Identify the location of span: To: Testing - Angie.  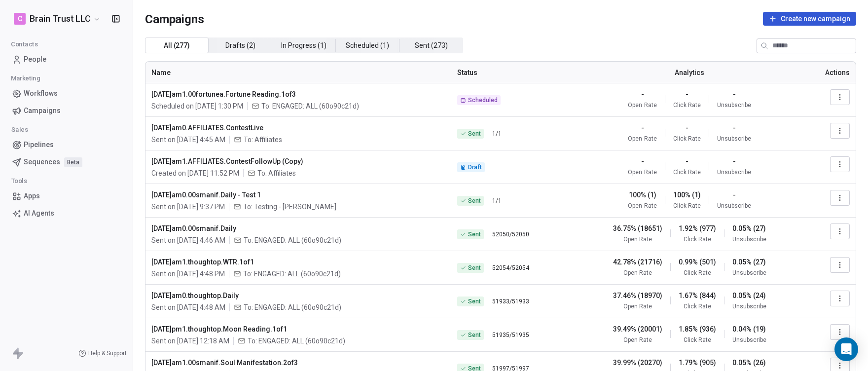
(290, 207).